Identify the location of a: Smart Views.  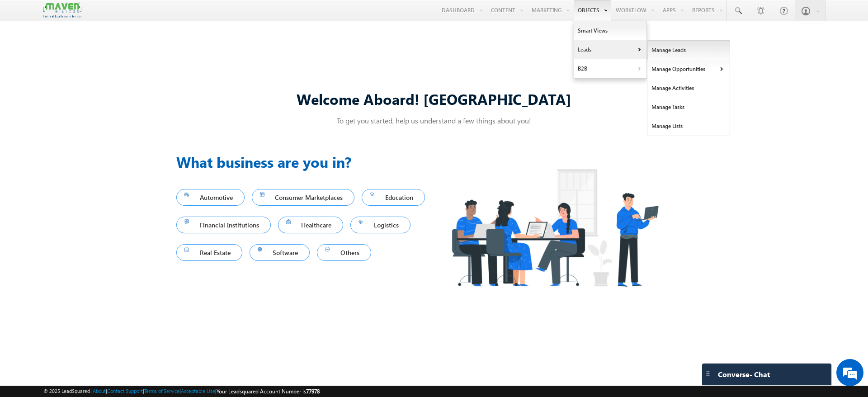
(610, 31).